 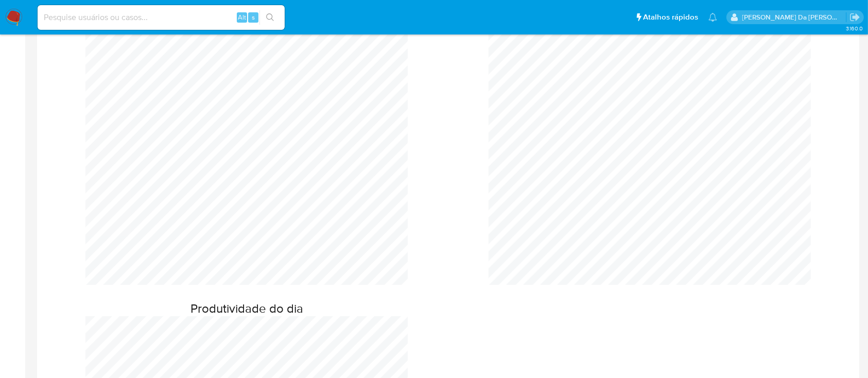 I want to click on a: Sair, so click(x=855, y=17).